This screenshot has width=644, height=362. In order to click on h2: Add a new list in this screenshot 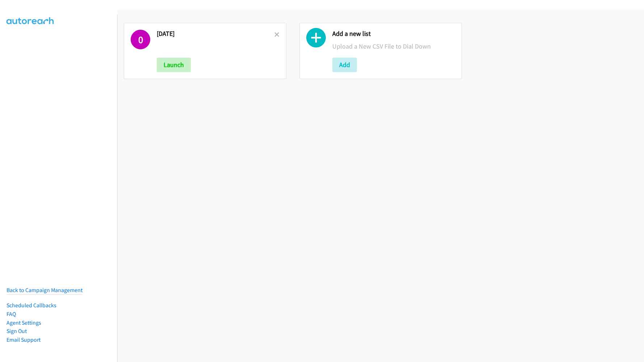, I will do `click(393, 34)`.